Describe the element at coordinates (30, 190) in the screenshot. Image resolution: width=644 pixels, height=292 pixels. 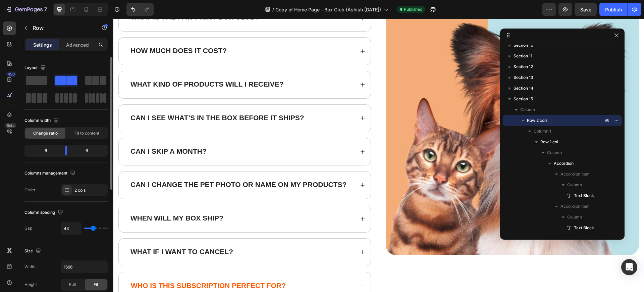
I see `div: Order` at that location.